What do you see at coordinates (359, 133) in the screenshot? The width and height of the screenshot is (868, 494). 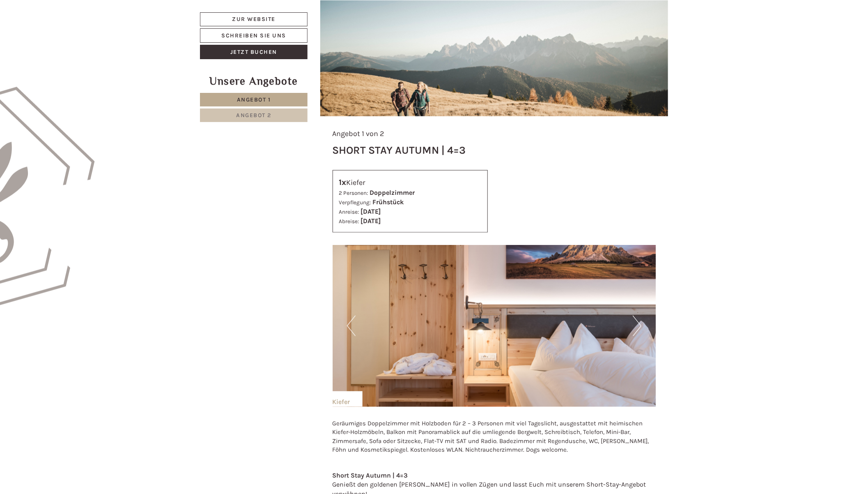 I see `span: Angebot 1 von 2` at bounding box center [359, 133].